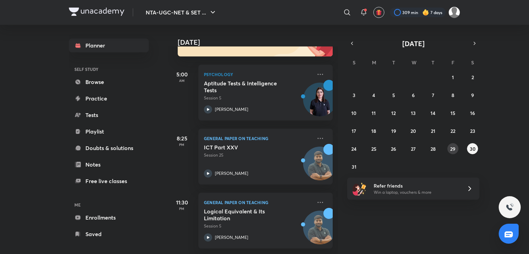 The width and height of the screenshot is (529, 254). Describe the element at coordinates (109, 217) in the screenshot. I see `a: Enrollments` at that location.